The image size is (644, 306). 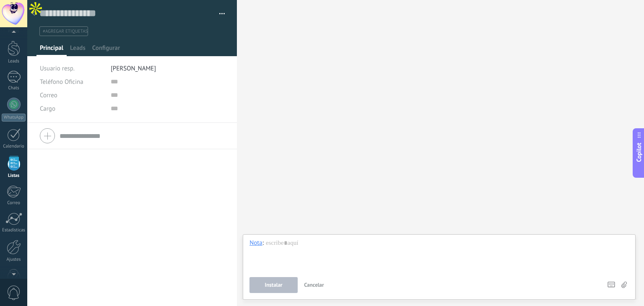 What do you see at coordinates (62, 82) in the screenshot?
I see `span: Teléfono Oficina` at bounding box center [62, 82].